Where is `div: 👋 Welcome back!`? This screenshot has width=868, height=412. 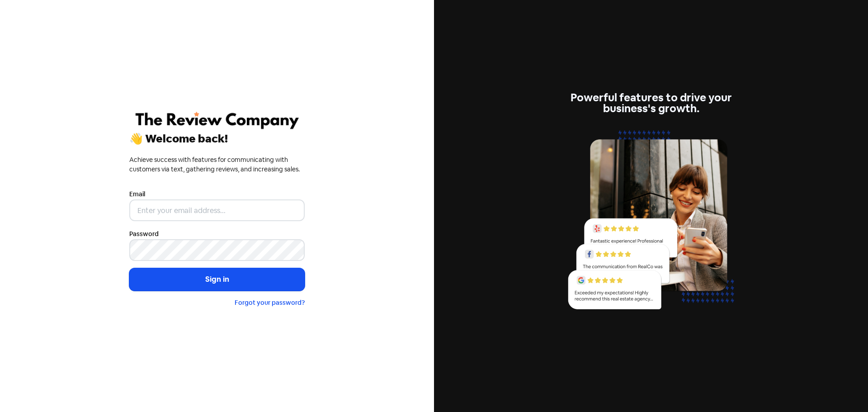
div: 👋 Welcome back! is located at coordinates (217, 139).